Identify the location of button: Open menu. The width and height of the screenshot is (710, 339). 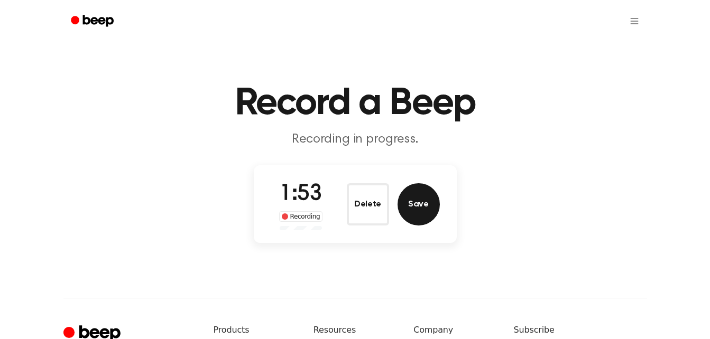
(635, 21).